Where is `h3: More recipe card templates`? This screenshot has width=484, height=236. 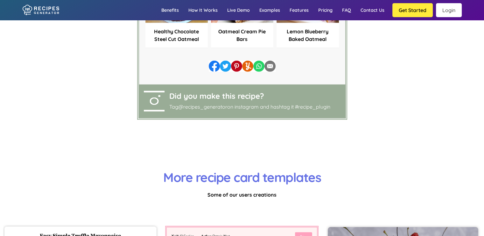
h3: More recipe card templates is located at coordinates (242, 177).